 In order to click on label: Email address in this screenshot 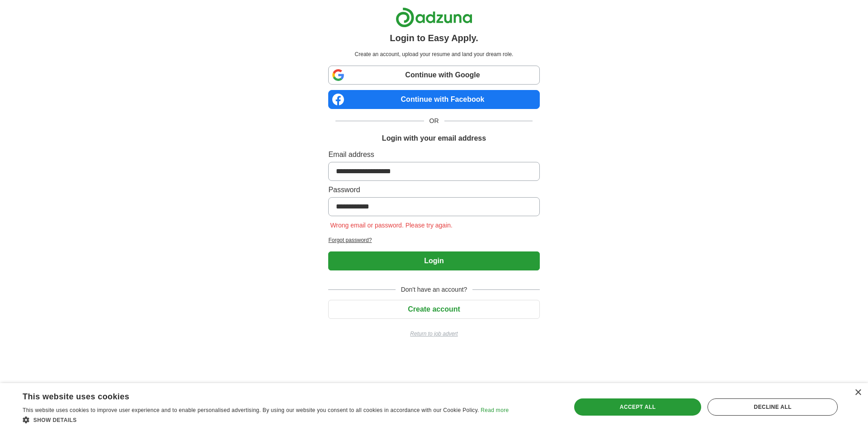, I will do `click(434, 154)`.